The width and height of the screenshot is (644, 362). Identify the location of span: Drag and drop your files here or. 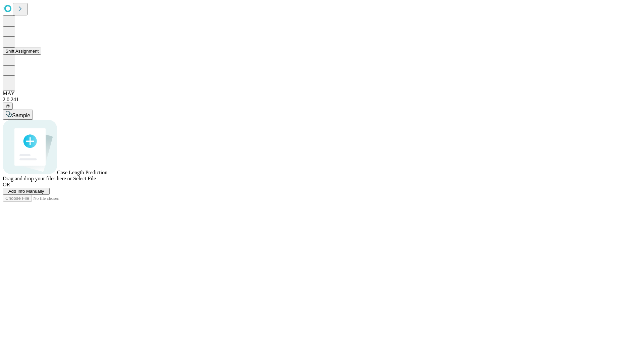
(37, 178).